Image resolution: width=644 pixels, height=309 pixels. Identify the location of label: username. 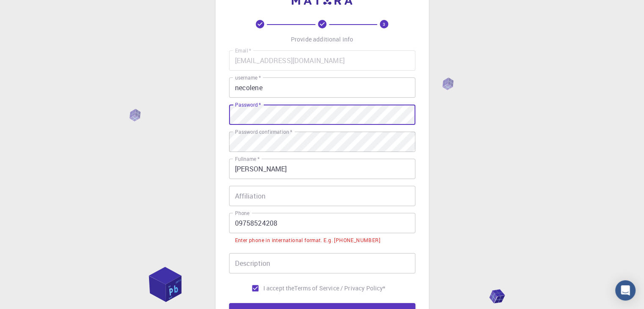
(248, 78).